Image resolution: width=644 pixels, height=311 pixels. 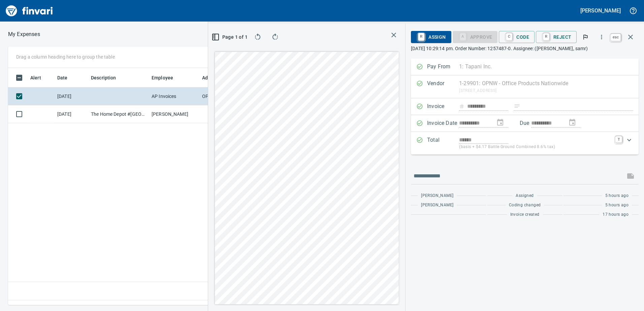 What do you see at coordinates (430, 37) in the screenshot?
I see `span: Assign` at bounding box center [430, 37].